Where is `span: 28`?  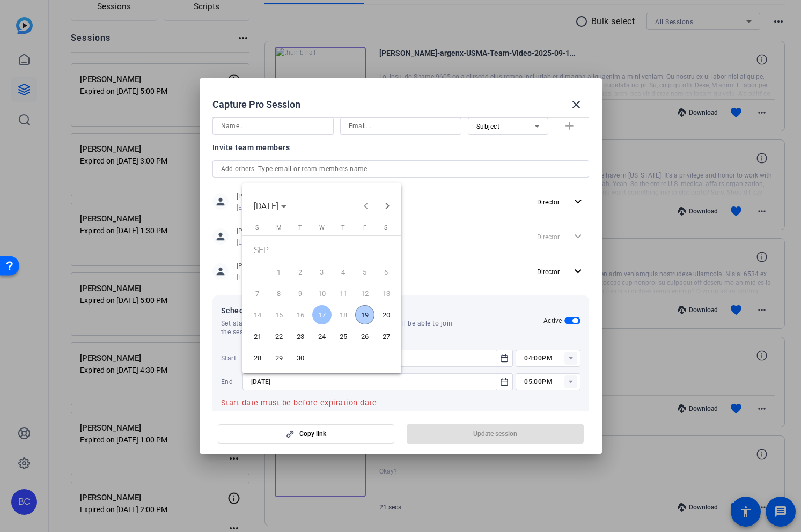
span: 28 is located at coordinates (257, 358).